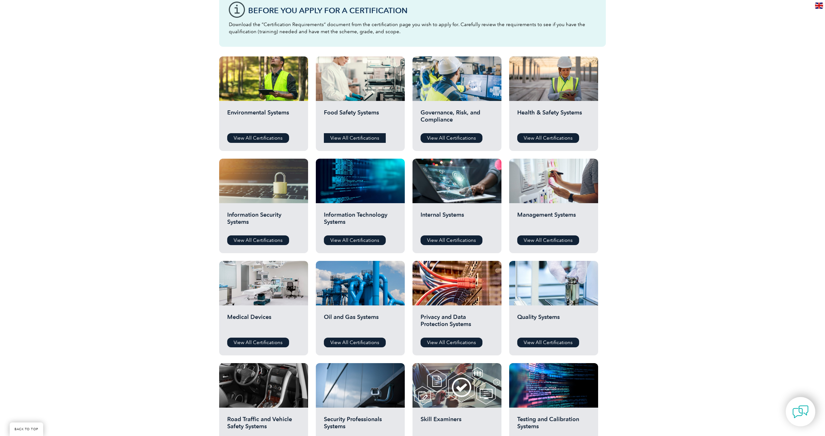  What do you see at coordinates (360, 119) in the screenshot?
I see `h2: Food Safety Systems` at bounding box center [360, 119].